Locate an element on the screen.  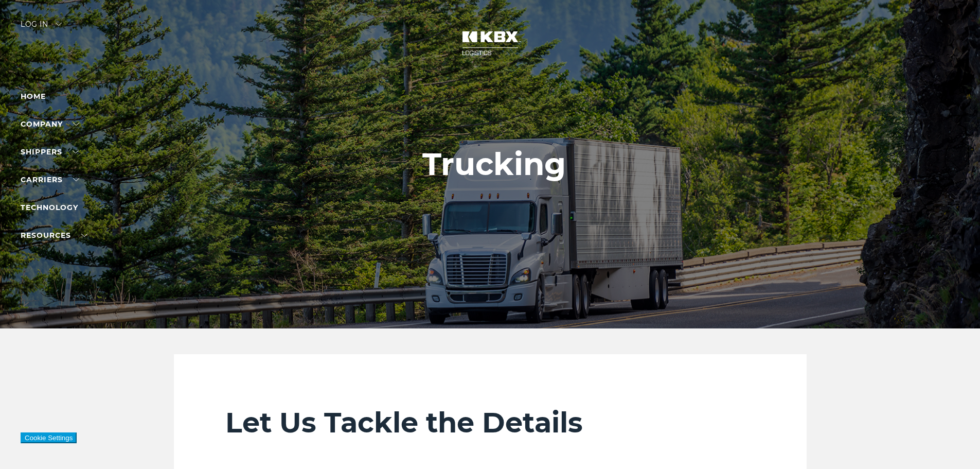
h2: Let Us Tackle the Details is located at coordinates (490, 422).